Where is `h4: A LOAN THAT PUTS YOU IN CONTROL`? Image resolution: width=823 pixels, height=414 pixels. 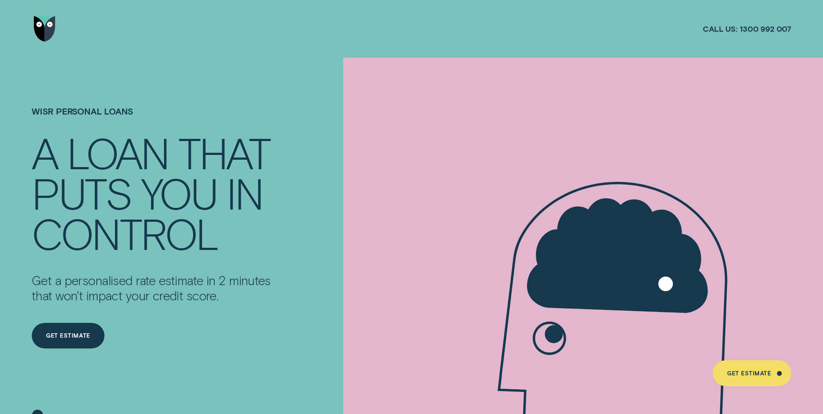
h4: A LOAN THAT PUTS YOU IN CONTROL is located at coordinates (156, 193).